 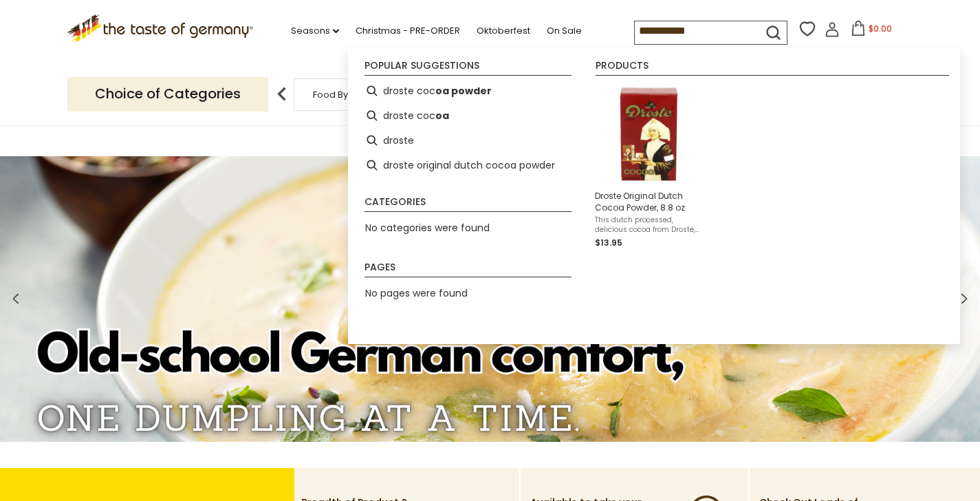 What do you see at coordinates (654, 195) in the screenshot?
I see `div: Instant Search Results` at bounding box center [654, 195].